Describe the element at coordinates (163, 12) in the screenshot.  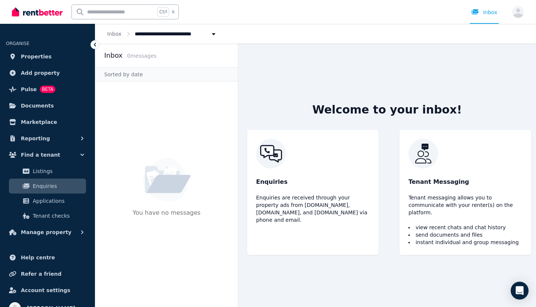
I see `span: Ctrl` at that location.